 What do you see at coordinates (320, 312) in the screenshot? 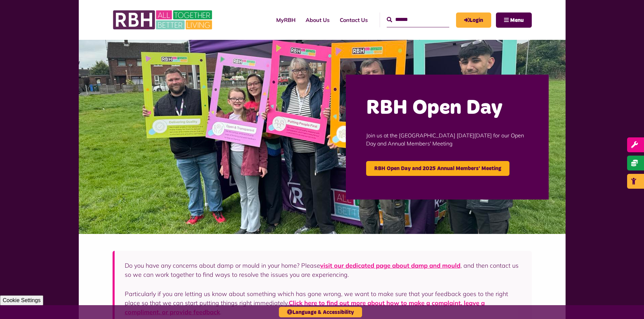
I see `button: Language & Accessibility` at bounding box center [320, 312].